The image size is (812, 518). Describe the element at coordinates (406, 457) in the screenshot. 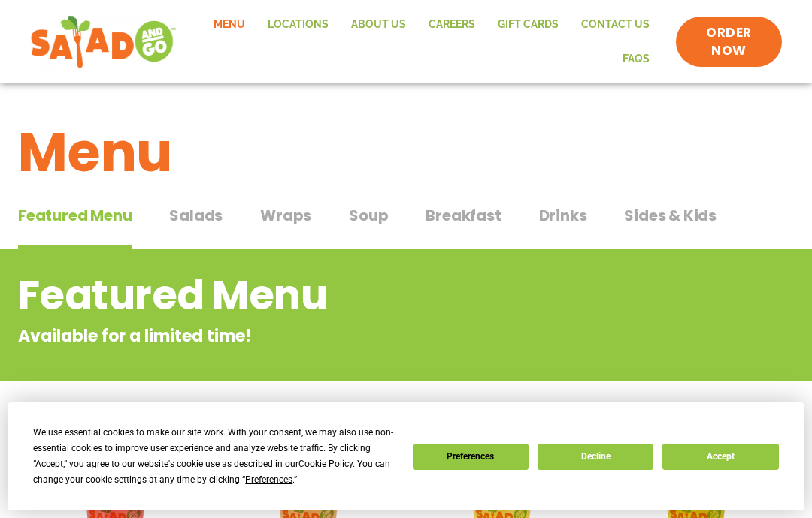

I see `div: Cookie Consent Prompt` at that location.